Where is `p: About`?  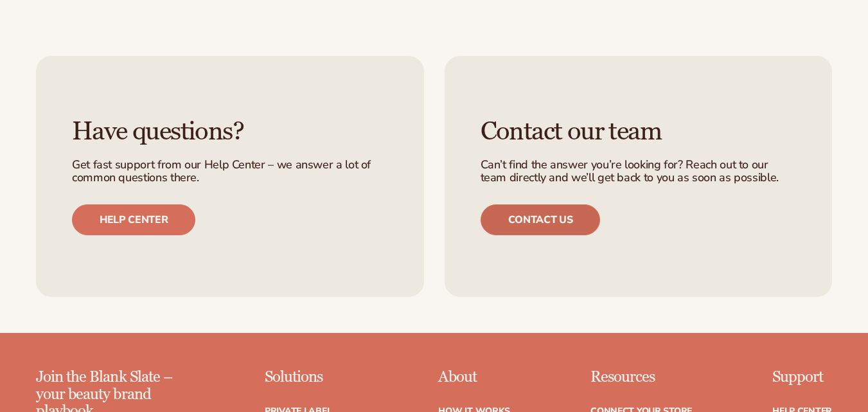 p: About is located at coordinates (474, 377).